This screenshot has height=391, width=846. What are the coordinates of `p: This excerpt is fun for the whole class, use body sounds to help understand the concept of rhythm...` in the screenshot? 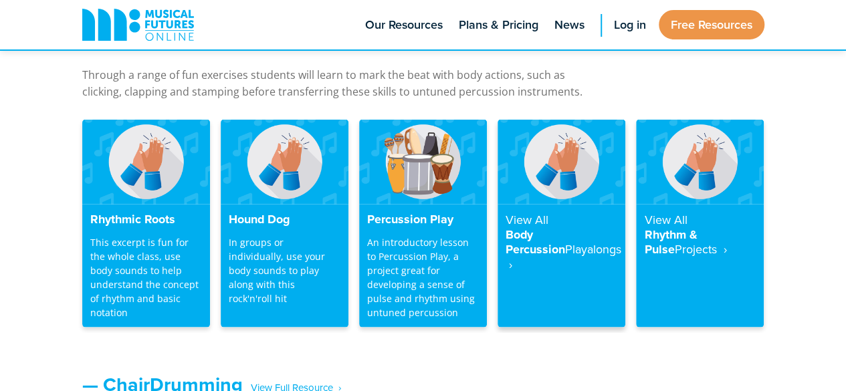 It's located at (146, 277).